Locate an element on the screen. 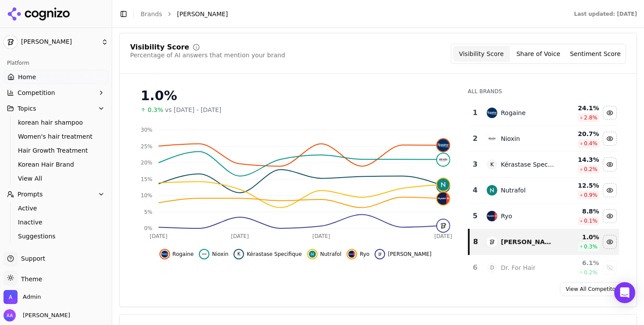 The image size is (644, 325). a: View All is located at coordinates (56, 179).